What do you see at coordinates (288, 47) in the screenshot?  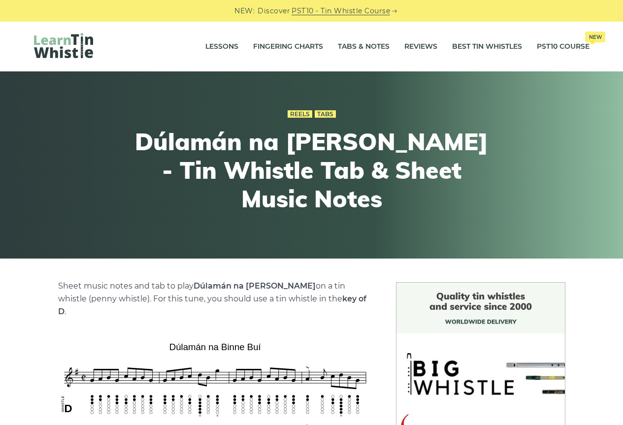 I see `a: Fingering Charts` at bounding box center [288, 47].